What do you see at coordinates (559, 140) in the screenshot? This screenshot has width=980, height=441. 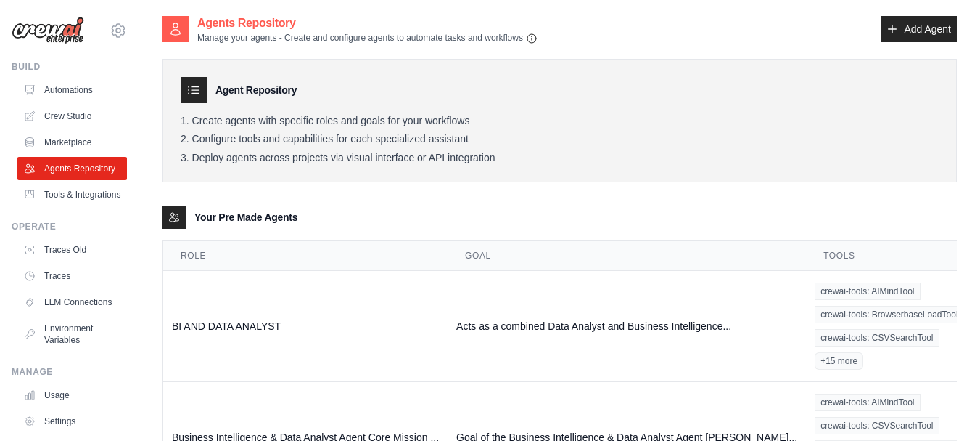 I see `li: Configure tools and capabilities for each specialized assistant` at bounding box center [559, 140].